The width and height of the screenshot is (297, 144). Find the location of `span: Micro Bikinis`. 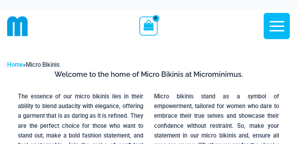

span: Micro Bikinis is located at coordinates (43, 65).